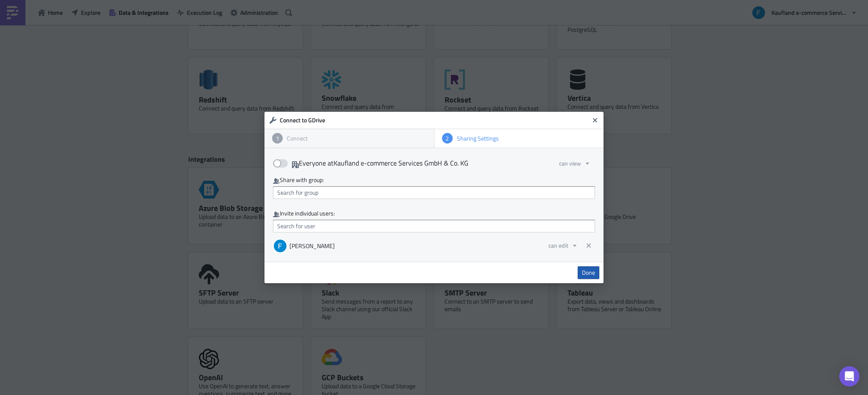 The image size is (868, 395). I want to click on button: can view, so click(575, 163).